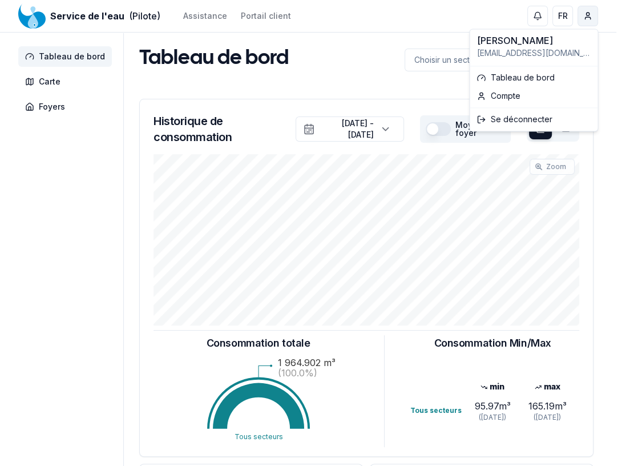 Image resolution: width=626 pixels, height=466 pixels. I want to click on a: Tableau de bord, so click(533, 78).